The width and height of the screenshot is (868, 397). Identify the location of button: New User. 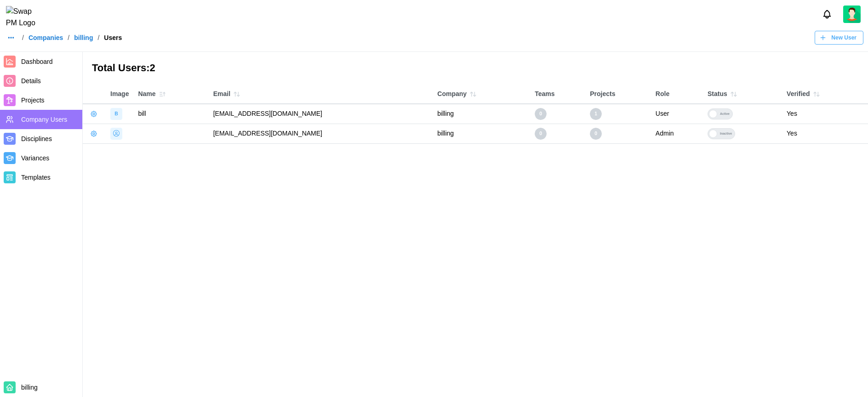
(839, 37).